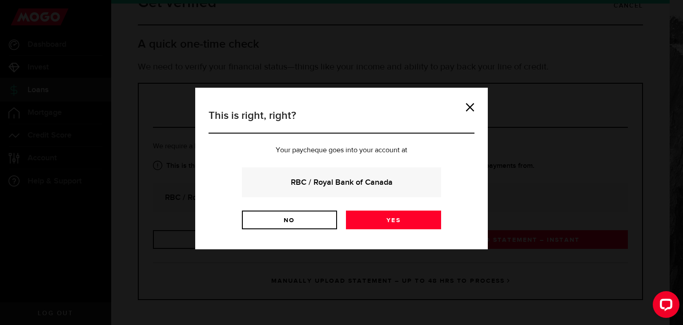  I want to click on a: Yes, so click(394, 220).